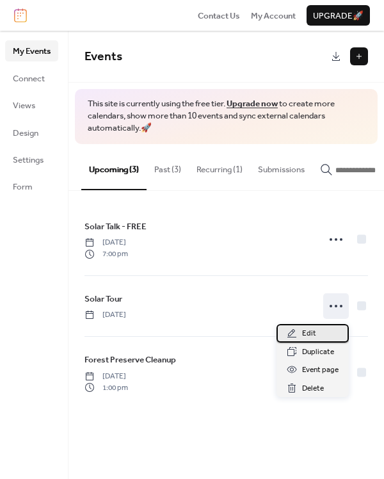  What do you see at coordinates (281, 166) in the screenshot?
I see `button: Submissions` at bounding box center [281, 166].